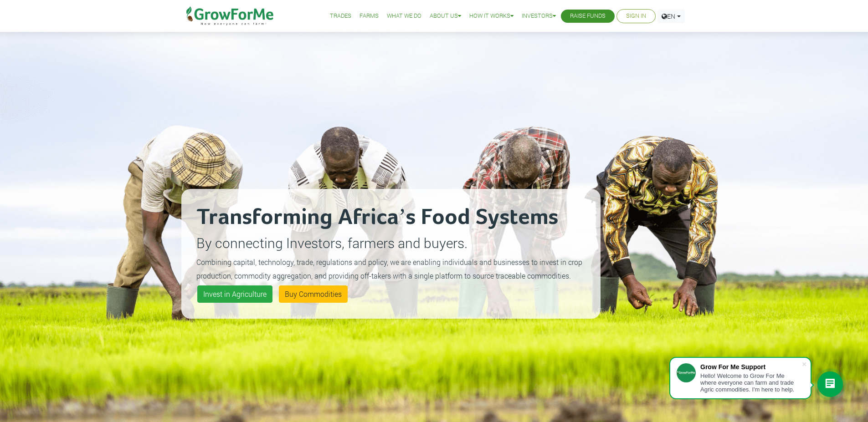 The image size is (868, 422). What do you see at coordinates (671, 16) in the screenshot?
I see `a: EN` at bounding box center [671, 16].